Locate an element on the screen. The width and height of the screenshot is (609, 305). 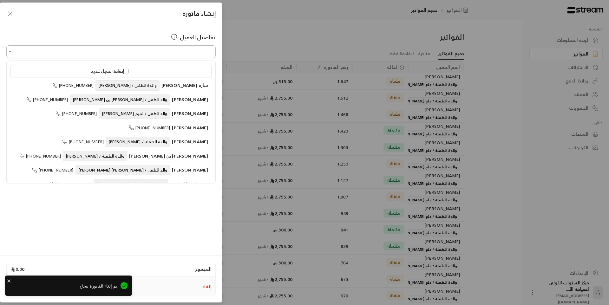
span: إنشاء فاتورة is located at coordinates (199, 13).